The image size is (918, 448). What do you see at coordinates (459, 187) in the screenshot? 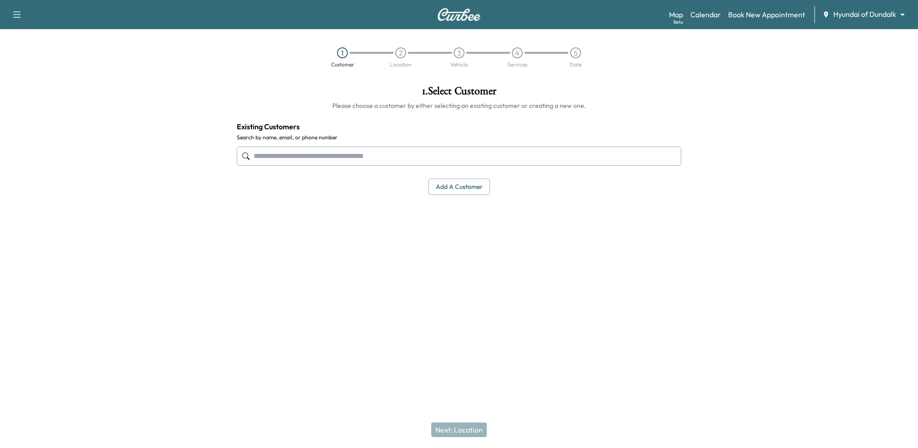
I see `button: Add a customer` at bounding box center [459, 187].